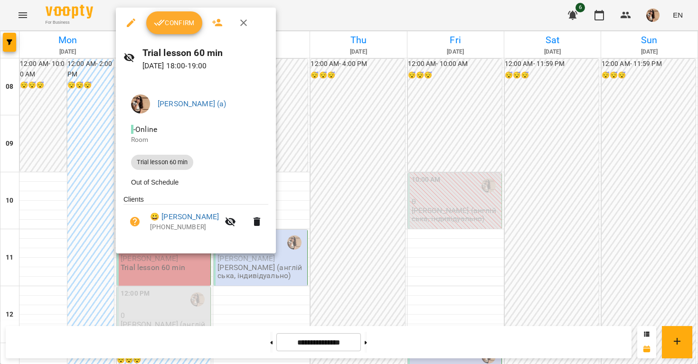 The image size is (698, 364). What do you see at coordinates (196, 182) in the screenshot?
I see `li: Out of Schedule` at bounding box center [196, 182].